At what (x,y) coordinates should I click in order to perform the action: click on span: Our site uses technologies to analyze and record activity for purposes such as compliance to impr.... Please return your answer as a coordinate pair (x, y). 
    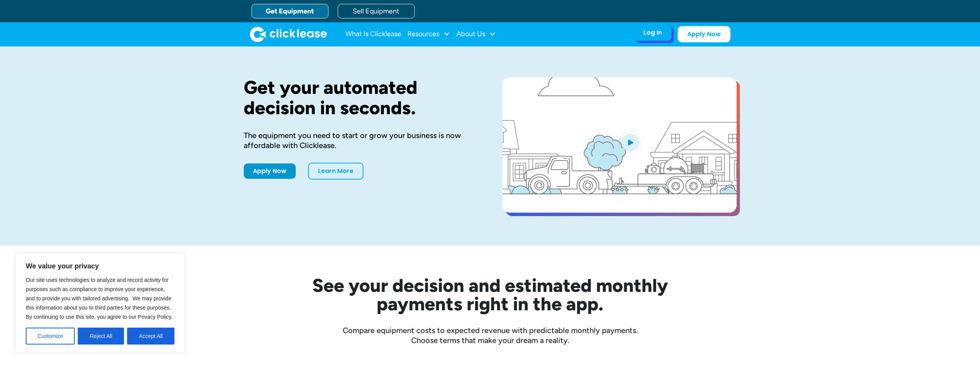
    Looking at the image, I should click on (99, 298).